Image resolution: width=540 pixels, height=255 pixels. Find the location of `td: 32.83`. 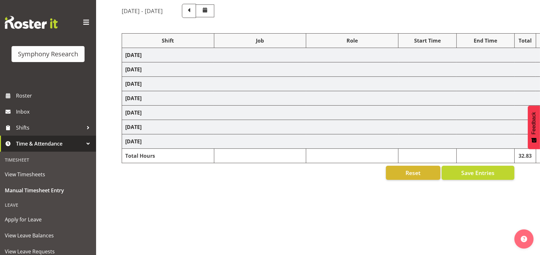

td: 32.83 is located at coordinates (526, 156).